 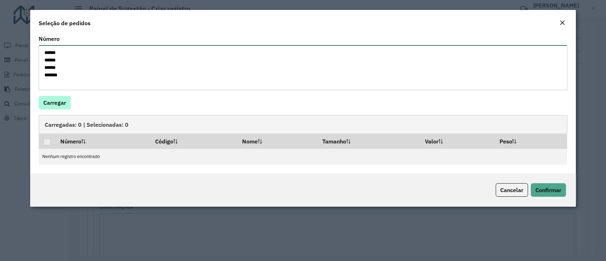 What do you see at coordinates (65, 23) in the screenshot?
I see `h4: Seleção de pedidos` at bounding box center [65, 23].